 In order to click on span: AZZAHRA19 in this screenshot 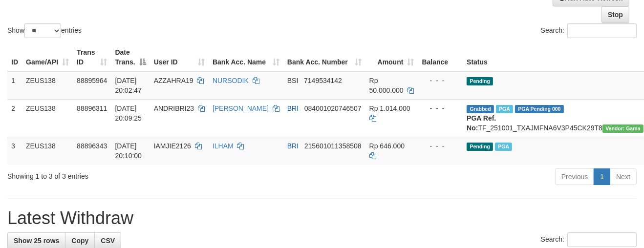, I will do `click(174, 80)`.